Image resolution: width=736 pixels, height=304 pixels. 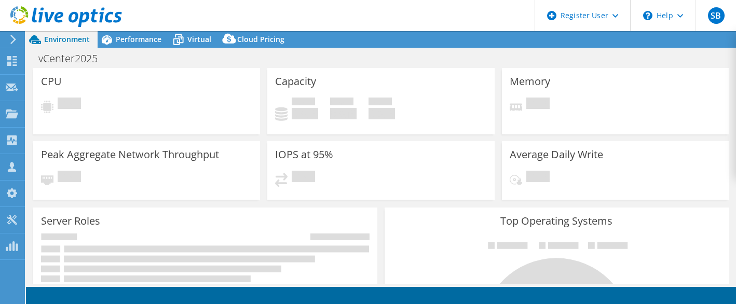 I want to click on span: Environment, so click(x=67, y=39).